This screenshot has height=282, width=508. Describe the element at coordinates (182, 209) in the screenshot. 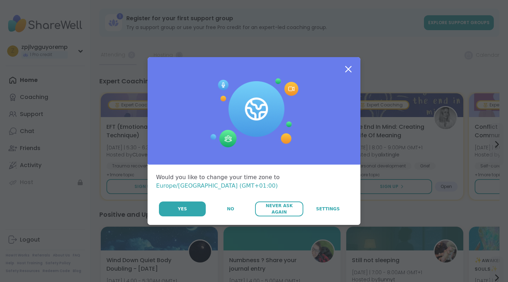

I see `span: Yes` at that location.